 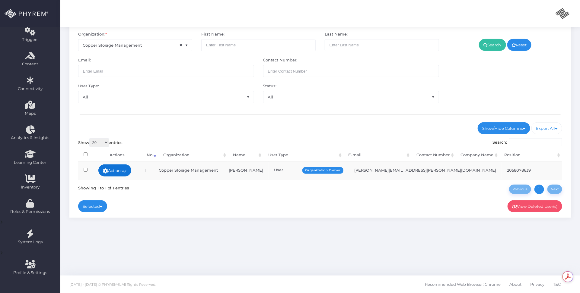 I want to click on label: Email:, so click(x=84, y=60).